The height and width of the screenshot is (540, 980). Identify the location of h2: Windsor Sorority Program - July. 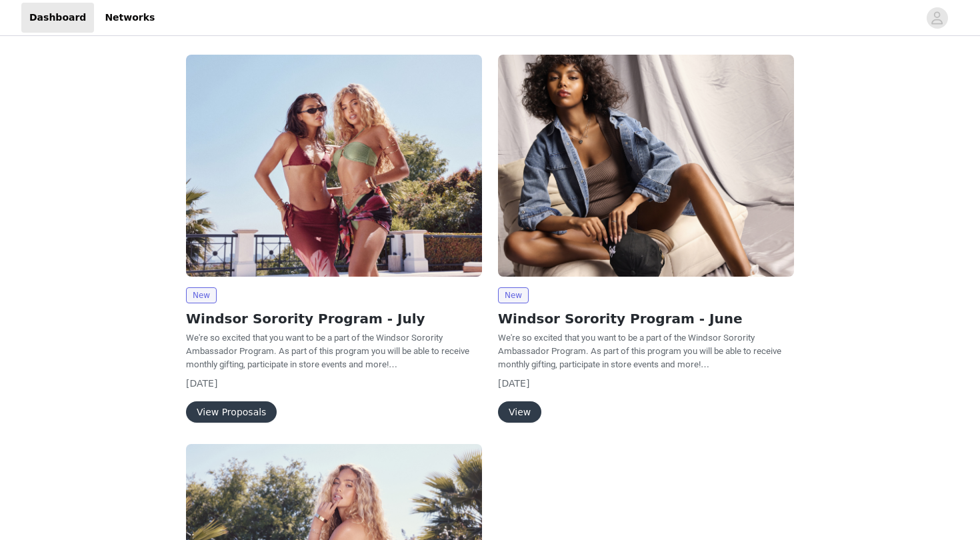
(334, 319).